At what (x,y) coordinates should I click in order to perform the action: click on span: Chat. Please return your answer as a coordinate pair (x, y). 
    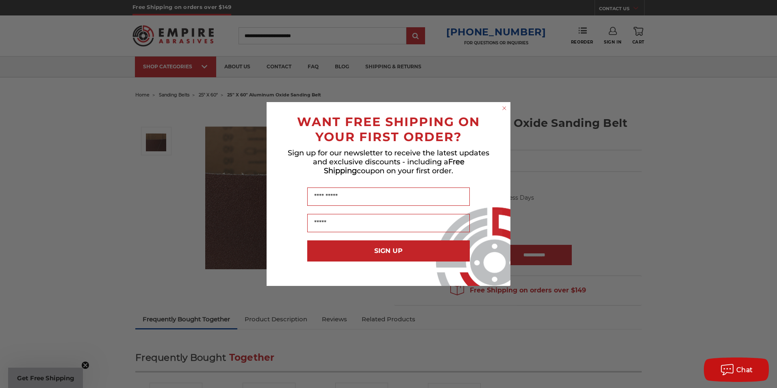
    Looking at the image, I should click on (745, 369).